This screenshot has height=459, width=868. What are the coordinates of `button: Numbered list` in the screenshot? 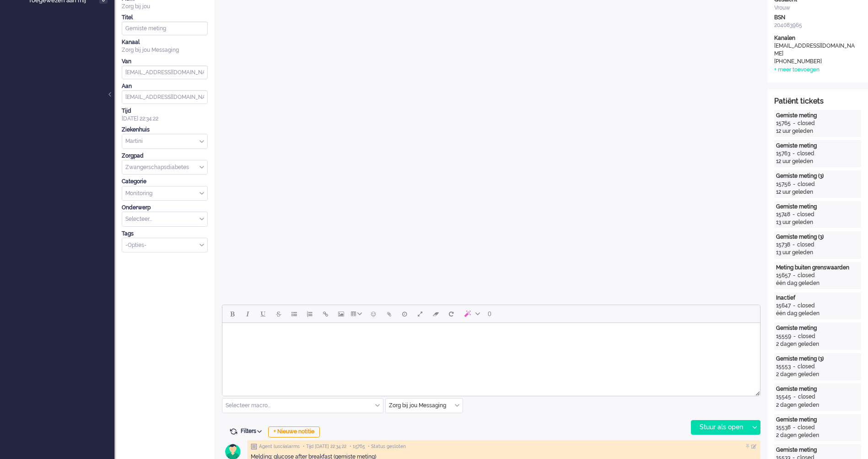 It's located at (310, 313).